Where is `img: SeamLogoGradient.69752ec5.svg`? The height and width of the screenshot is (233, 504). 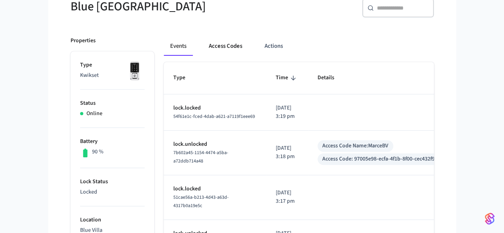 img: SeamLogoGradient.69752ec5.svg is located at coordinates (489, 219).